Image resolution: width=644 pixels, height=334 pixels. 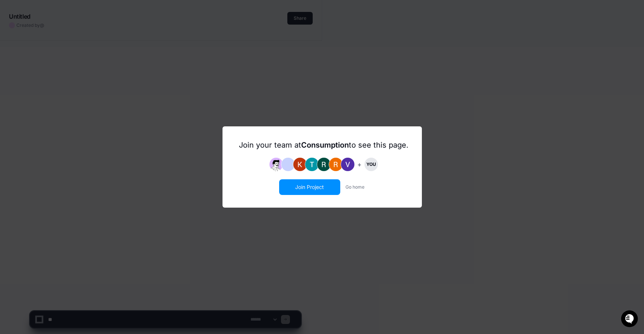 I want to click on button: Join Project, so click(x=310, y=187).